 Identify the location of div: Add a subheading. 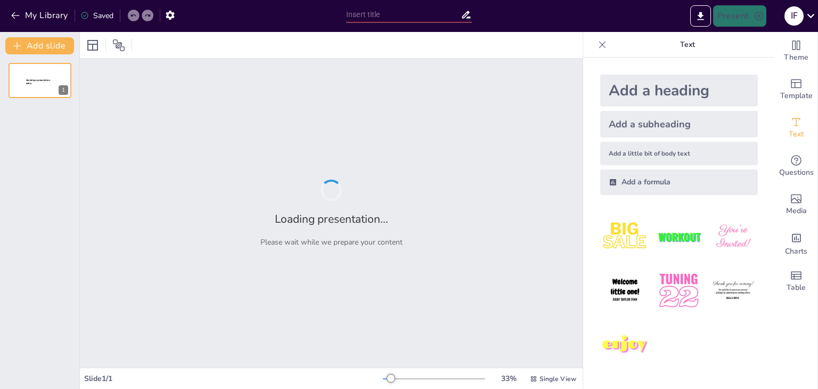
(679, 124).